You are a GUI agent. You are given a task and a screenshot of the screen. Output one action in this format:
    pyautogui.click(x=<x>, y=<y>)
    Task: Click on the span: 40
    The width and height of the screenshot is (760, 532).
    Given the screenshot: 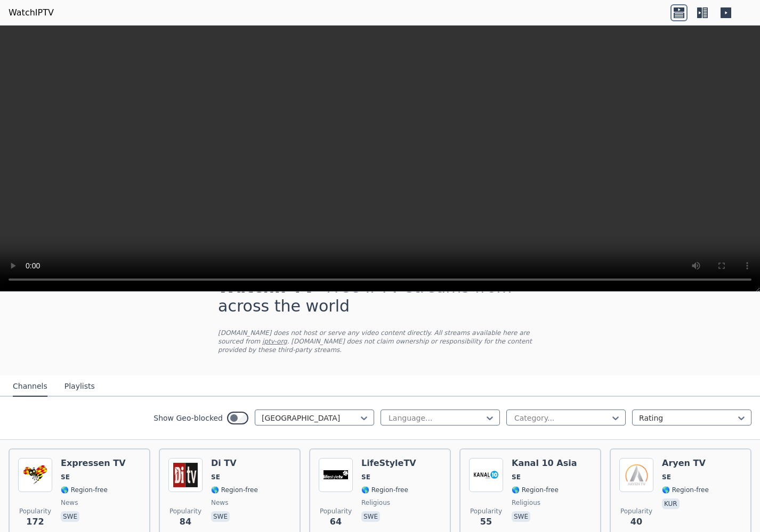 What is the action you would take?
    pyautogui.click(x=636, y=522)
    